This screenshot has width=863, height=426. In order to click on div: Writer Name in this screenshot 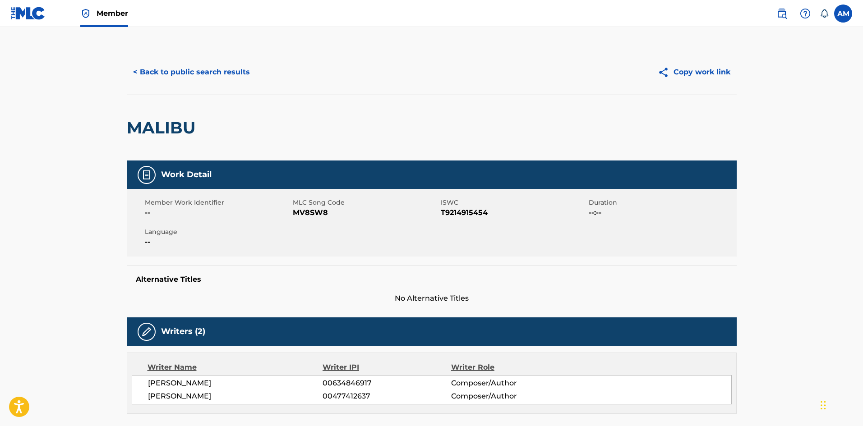, I will do `click(235, 367)`.